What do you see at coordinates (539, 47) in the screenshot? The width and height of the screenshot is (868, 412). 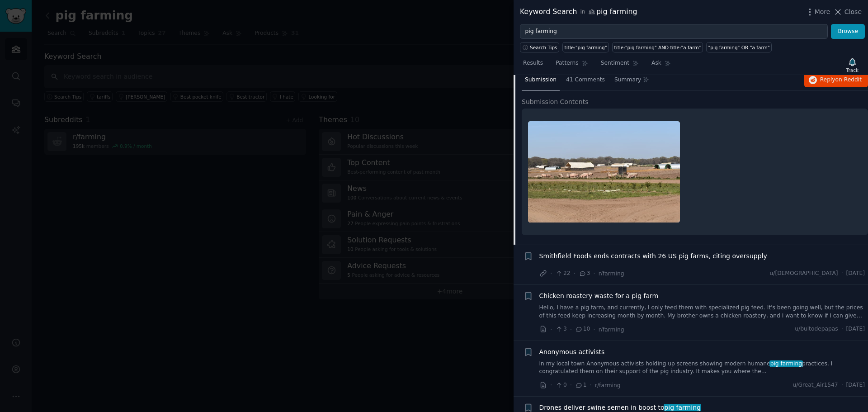 I see `button: Search Tips` at bounding box center [539, 47].